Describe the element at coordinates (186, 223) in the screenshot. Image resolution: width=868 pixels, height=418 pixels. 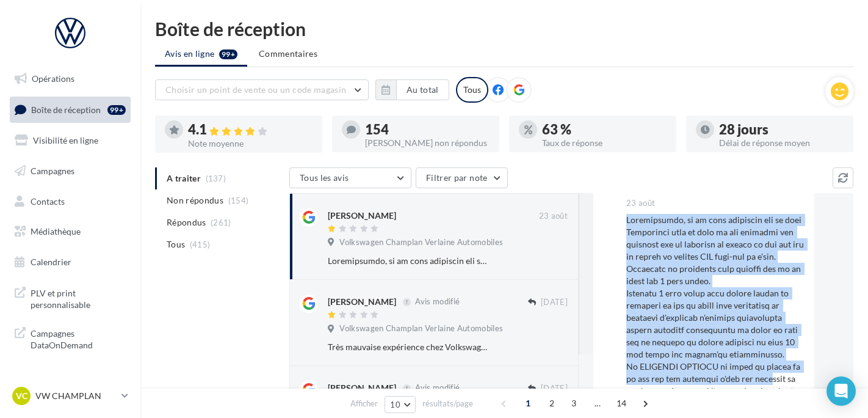
I see `span: Répondus` at that location.